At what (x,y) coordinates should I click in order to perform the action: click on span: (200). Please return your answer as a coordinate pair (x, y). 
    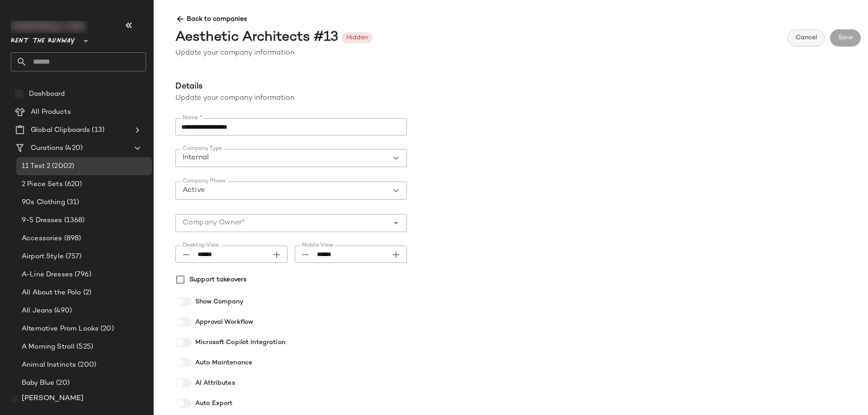
    Looking at the image, I should click on (86, 365).